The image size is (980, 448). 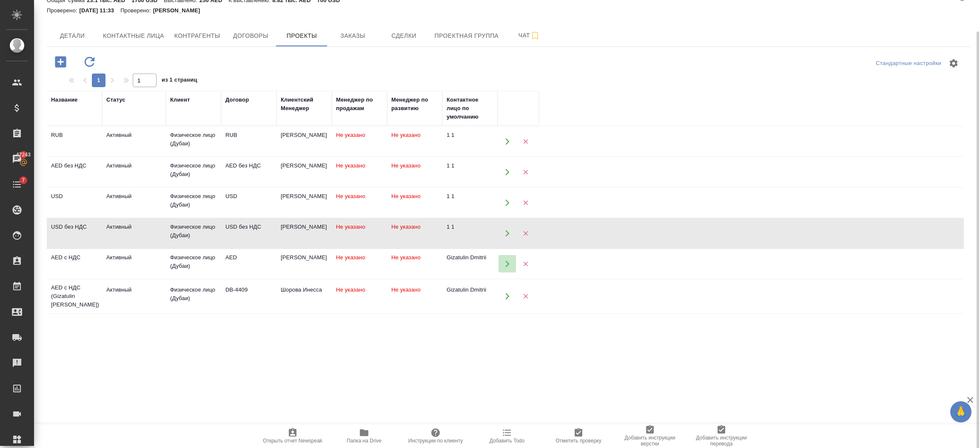 What do you see at coordinates (466, 36) in the screenshot?
I see `span: Проектная группа` at bounding box center [466, 36].